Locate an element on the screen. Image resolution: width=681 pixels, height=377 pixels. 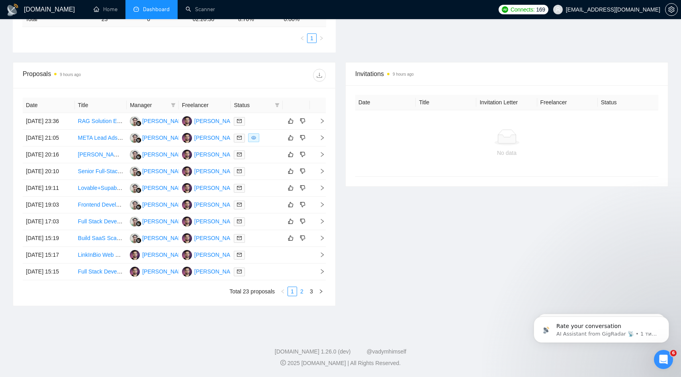
li: 2 is located at coordinates (302, 292).